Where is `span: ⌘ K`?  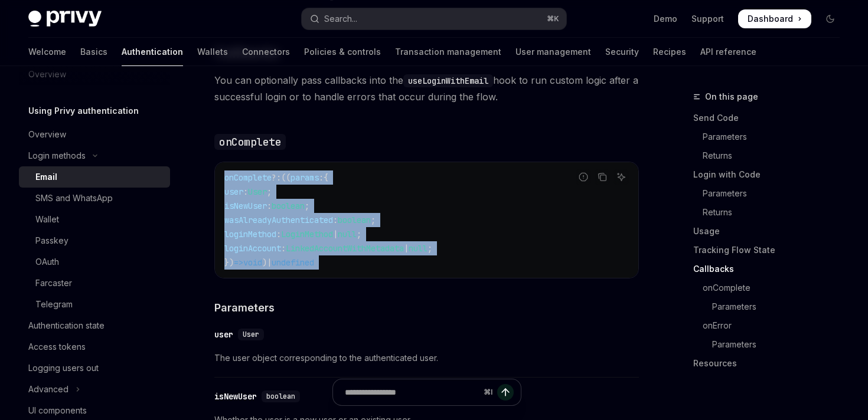
span: ⌘ K is located at coordinates (553, 19).